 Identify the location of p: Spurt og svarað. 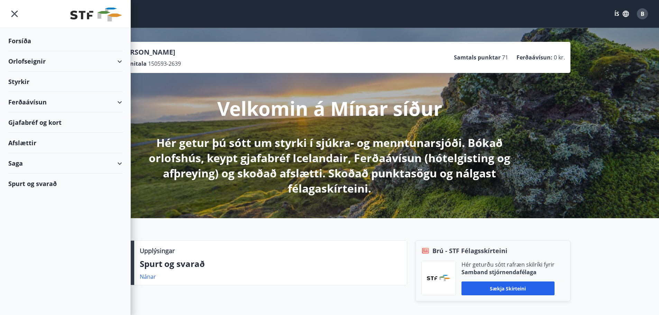
(271, 264).